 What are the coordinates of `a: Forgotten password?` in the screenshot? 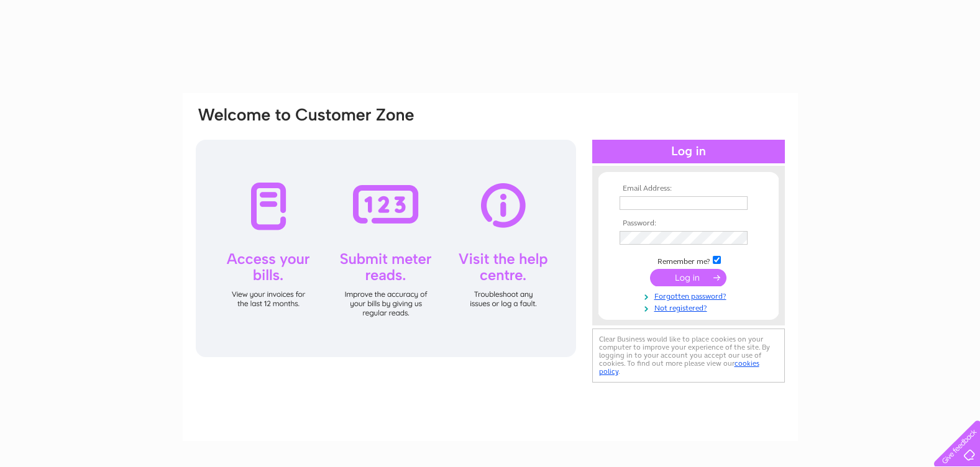 It's located at (690, 295).